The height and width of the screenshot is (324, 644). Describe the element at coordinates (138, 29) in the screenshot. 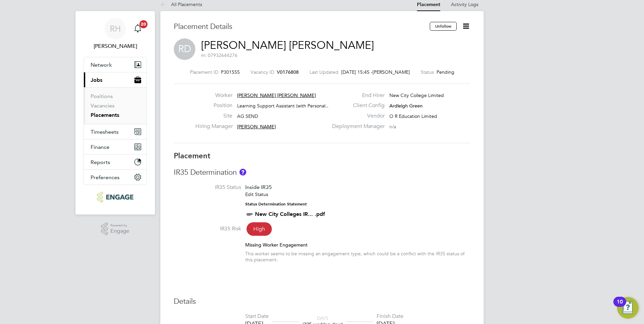

I see `a: 20` at that location.